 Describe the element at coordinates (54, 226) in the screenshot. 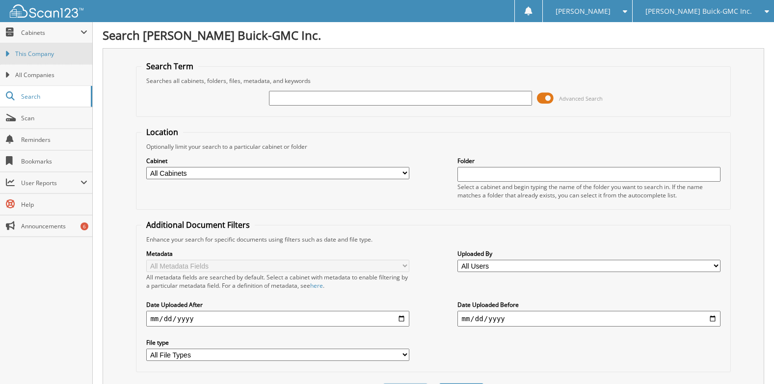

I see `span: Announcements` at that location.